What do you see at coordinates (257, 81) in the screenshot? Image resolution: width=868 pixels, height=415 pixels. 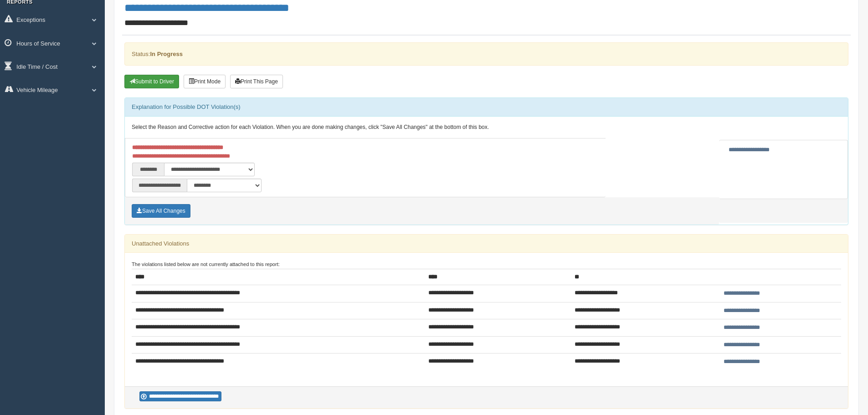 I see `button: Print This Page` at bounding box center [257, 81].